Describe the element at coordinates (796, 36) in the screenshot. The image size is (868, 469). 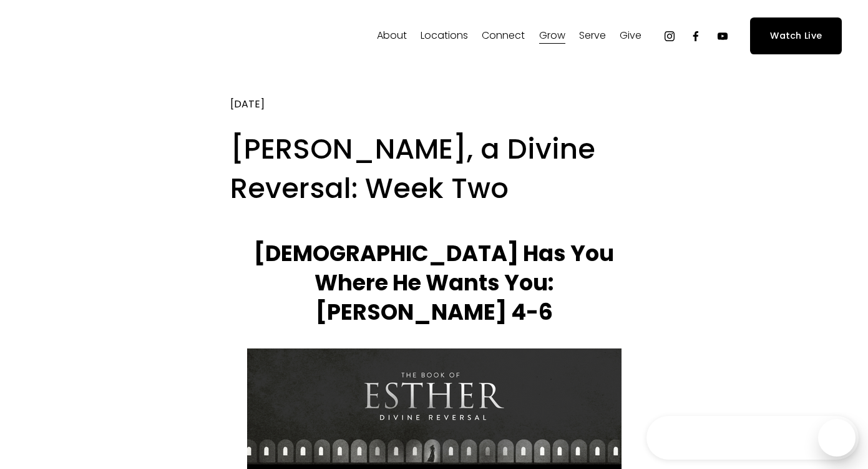
I see `a: Watch Live` at that location.